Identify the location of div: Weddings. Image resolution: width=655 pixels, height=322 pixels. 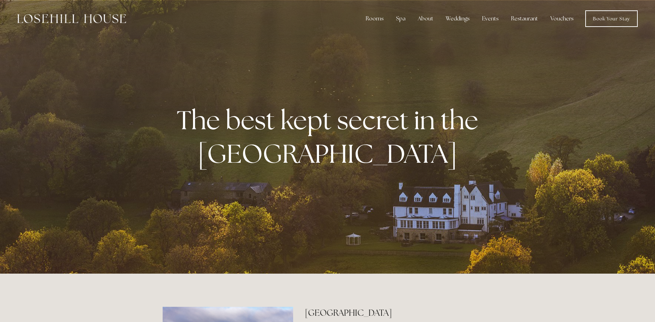
(458, 19).